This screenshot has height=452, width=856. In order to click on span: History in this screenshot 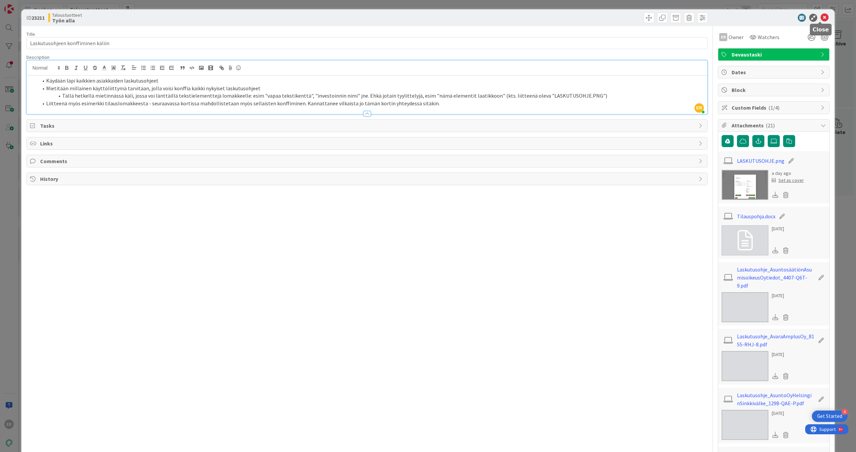, I will do `click(367, 179)`.